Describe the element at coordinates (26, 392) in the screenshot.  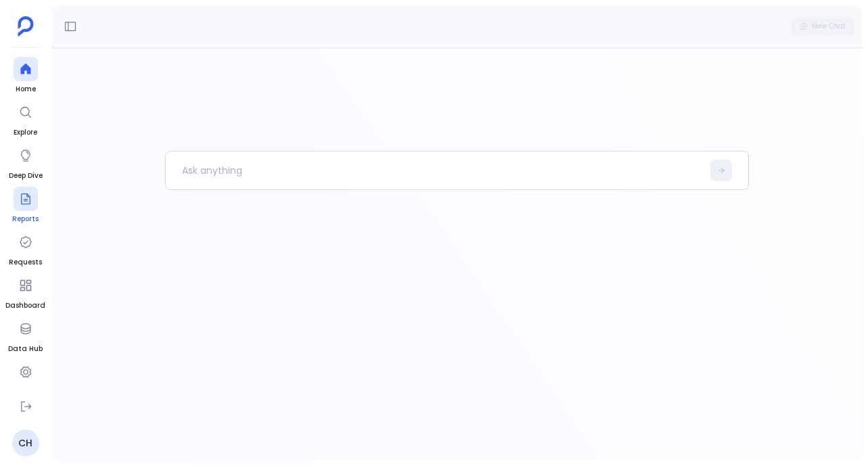
I see `span: Settings` at that location.